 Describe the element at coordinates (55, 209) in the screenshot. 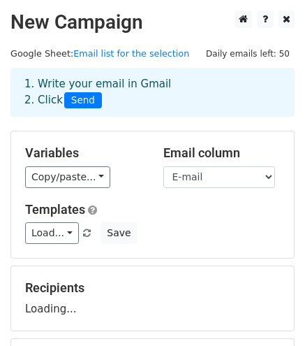

I see `a: Templates` at that location.